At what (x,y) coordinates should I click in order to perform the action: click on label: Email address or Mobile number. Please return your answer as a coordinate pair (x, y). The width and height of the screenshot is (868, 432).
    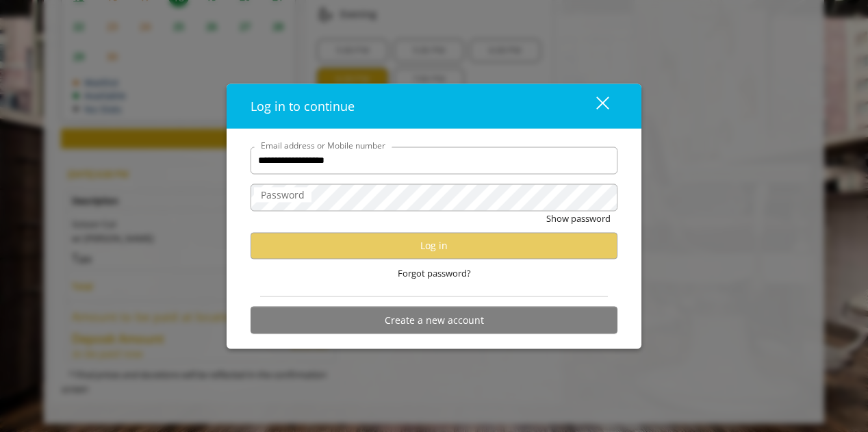
    Looking at the image, I should click on (323, 144).